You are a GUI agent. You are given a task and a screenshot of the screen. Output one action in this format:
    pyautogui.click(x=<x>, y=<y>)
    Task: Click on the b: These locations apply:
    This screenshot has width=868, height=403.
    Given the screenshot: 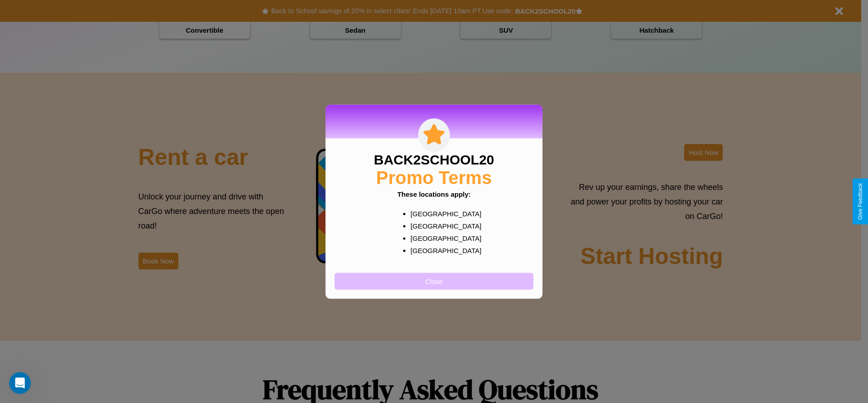 What is the action you would take?
    pyautogui.click(x=434, y=193)
    